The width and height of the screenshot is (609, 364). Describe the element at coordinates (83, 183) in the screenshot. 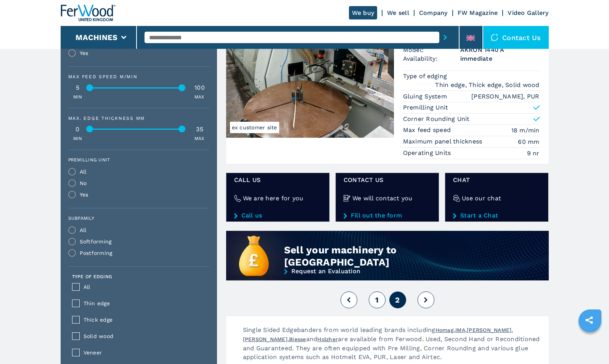

I see `div: No` at that location.